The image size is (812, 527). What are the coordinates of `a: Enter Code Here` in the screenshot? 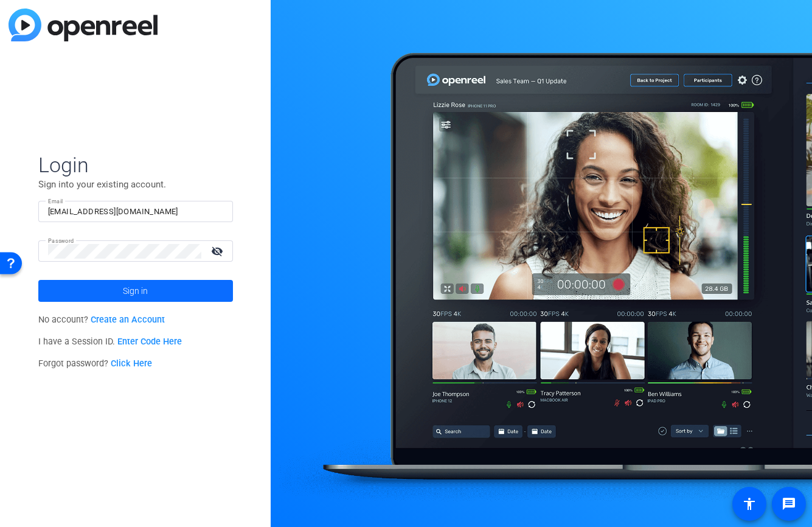 It's located at (149, 341).